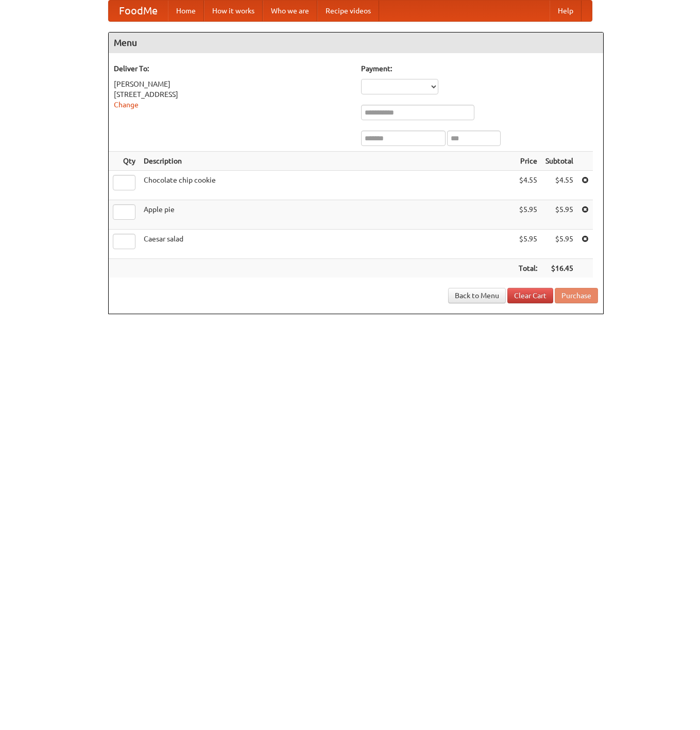 Image resolution: width=700 pixels, height=730 pixels. I want to click on a: Help, so click(565, 11).